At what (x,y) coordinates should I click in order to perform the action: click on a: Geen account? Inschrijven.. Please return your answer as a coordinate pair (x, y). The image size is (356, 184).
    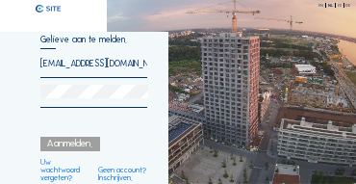
    Looking at the image, I should click on (122, 173).